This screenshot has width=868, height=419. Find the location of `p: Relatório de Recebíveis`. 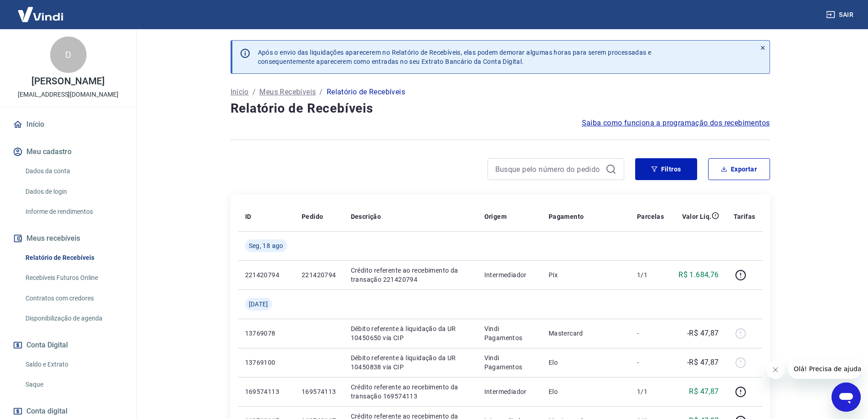

p: Relatório de Recebíveis is located at coordinates (366, 92).